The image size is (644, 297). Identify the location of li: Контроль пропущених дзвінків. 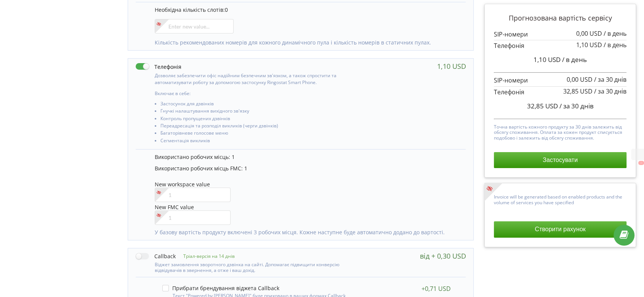
(263, 120).